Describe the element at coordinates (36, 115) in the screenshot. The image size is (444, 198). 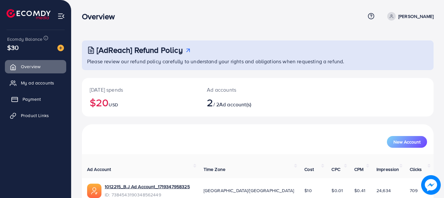
I see `a: Product Links` at that location.